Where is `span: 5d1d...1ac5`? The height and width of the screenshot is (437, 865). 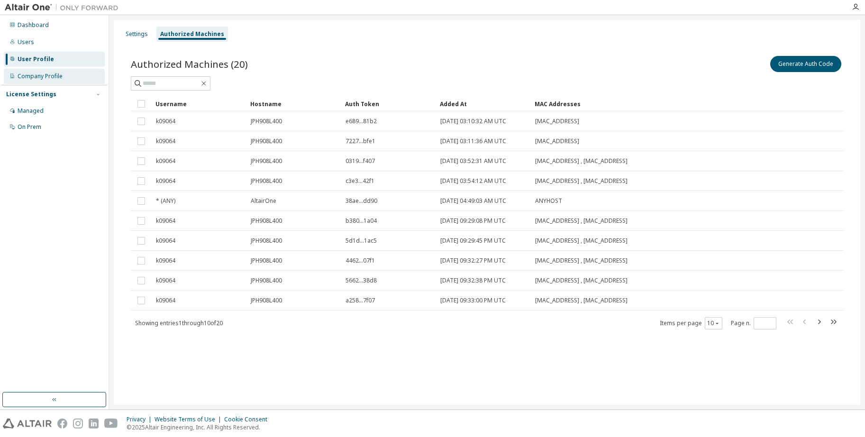
span: 5d1d...1ac5 is located at coordinates (361, 241).